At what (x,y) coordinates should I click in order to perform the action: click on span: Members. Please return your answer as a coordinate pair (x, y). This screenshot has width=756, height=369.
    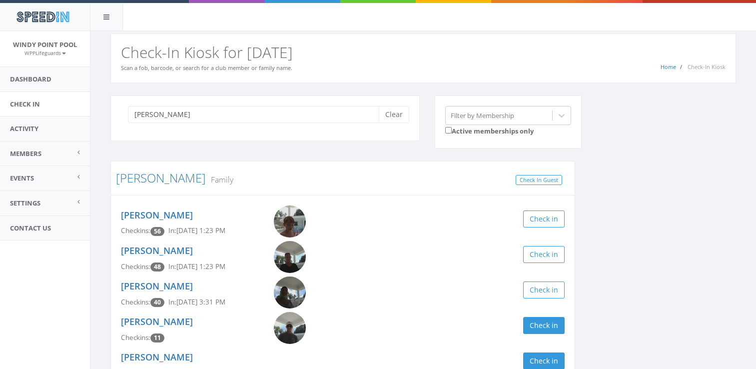
    Looking at the image, I should click on (25, 153).